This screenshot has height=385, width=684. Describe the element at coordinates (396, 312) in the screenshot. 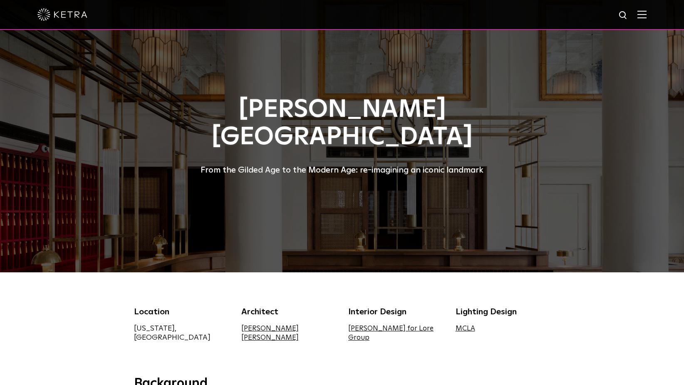

I see `div: Interior Design` at that location.